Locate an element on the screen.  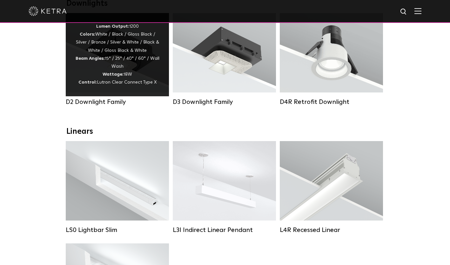
img: Hamburger%20Nav.svg is located at coordinates (418, 11).